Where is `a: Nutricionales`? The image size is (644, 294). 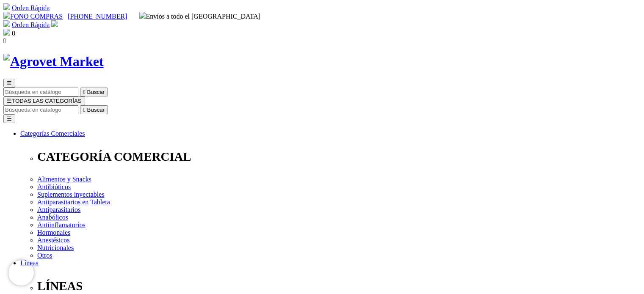 a: Nutricionales is located at coordinates (55, 248).